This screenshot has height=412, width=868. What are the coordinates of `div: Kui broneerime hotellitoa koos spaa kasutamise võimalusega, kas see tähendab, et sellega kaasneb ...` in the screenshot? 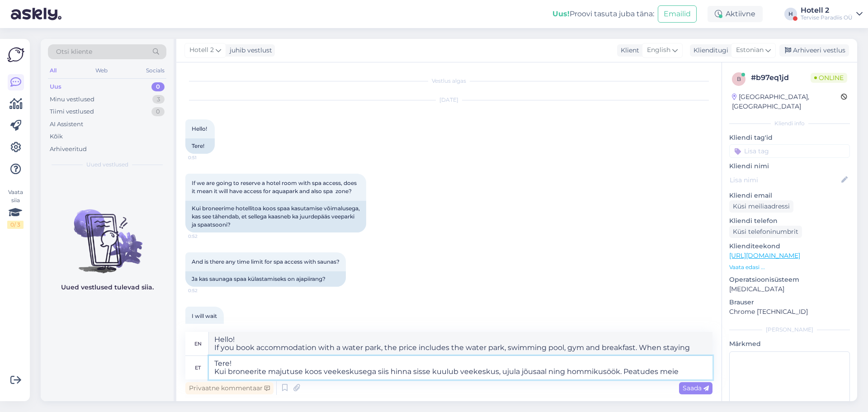 It's located at (276, 216).